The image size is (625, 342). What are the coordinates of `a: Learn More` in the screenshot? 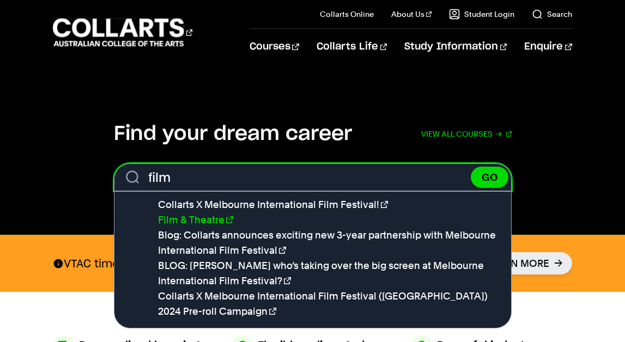 It's located at (525, 263).